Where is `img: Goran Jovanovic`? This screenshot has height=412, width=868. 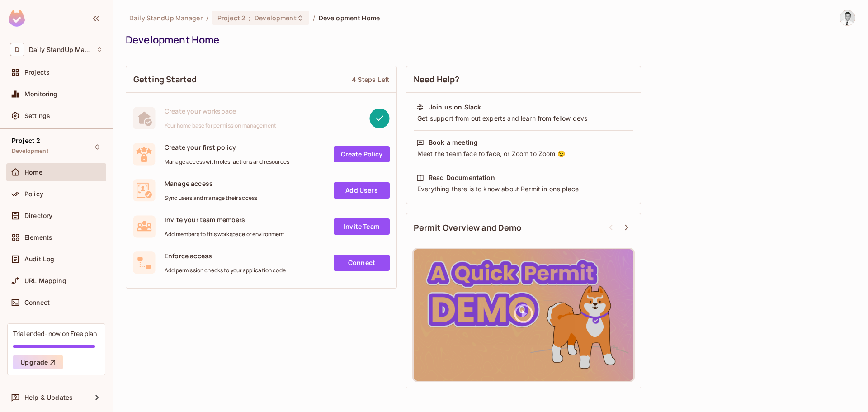 img: Goran Jovanovic is located at coordinates (848, 18).